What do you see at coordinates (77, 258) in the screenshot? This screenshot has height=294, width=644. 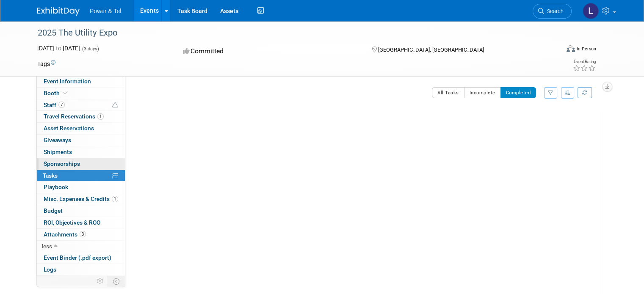 I see `span: Event Binder (.pdf export)` at bounding box center [77, 258].